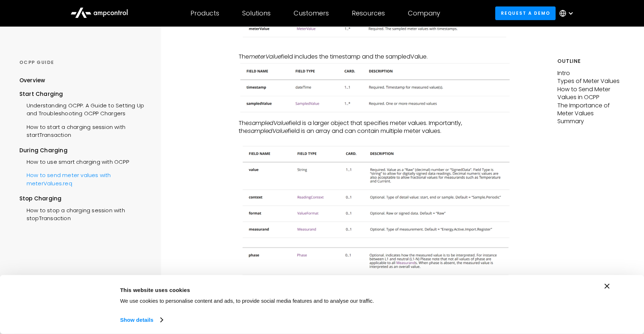 Image resolution: width=644 pixels, height=334 pixels. Describe the element at coordinates (591, 81) in the screenshot. I see `p: Types of Meter Values` at that location.